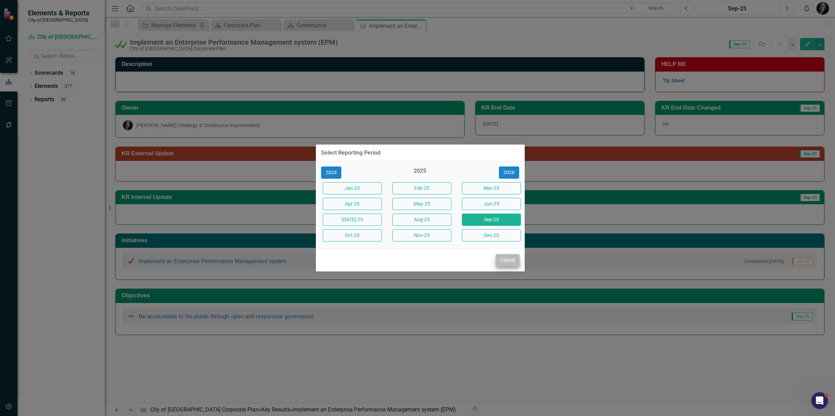 The image size is (835, 416). I want to click on button: Mar-25, so click(491, 188).